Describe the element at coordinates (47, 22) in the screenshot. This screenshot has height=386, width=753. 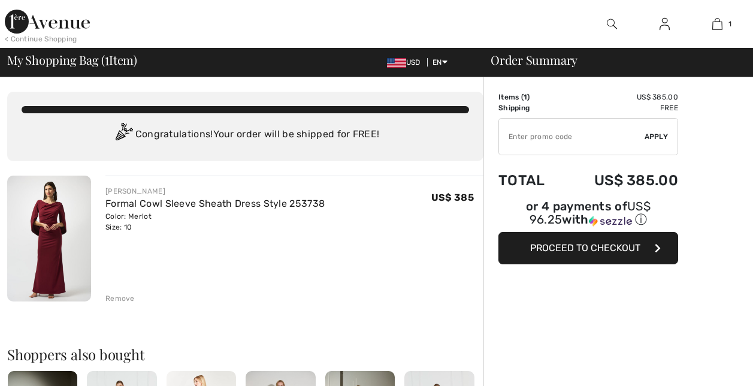
I see `img: 1ère Avenue` at that location.